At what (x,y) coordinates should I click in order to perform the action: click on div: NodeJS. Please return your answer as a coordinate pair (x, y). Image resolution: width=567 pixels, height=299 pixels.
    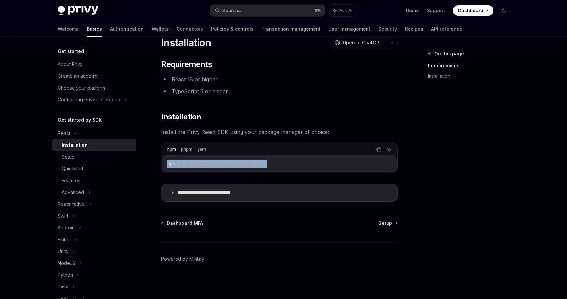
    Looking at the image, I should click on (67, 263).